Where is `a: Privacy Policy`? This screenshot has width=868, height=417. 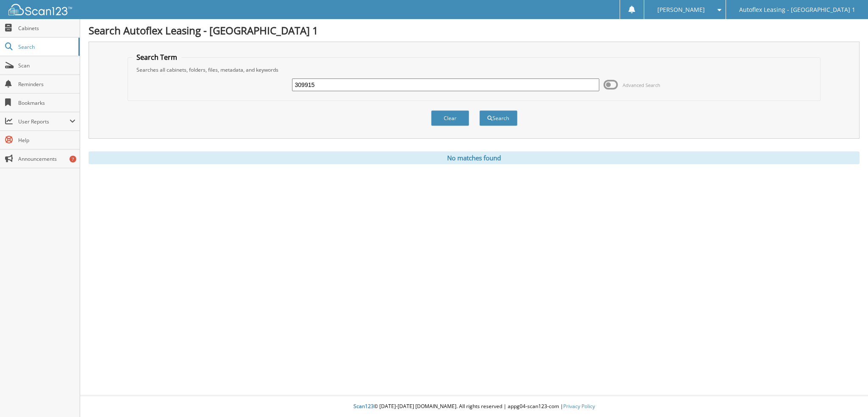 a: Privacy Policy is located at coordinates (579, 406).